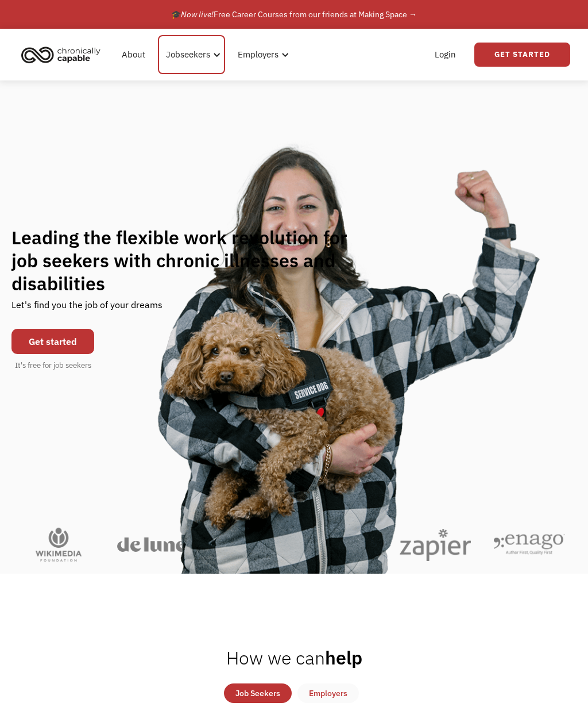  Describe the element at coordinates (197, 14) in the screenshot. I see `em: Now live!` at that location.